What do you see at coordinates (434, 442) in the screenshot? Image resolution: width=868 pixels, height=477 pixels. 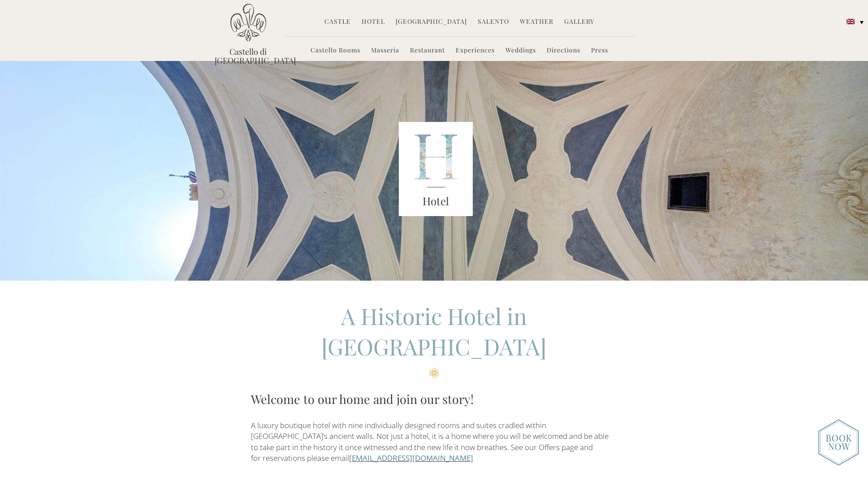 I see `p: A luxury boutique hotel with nine individually designed rooms and suites cradled within [GEOGRAPH...` at bounding box center [434, 442].